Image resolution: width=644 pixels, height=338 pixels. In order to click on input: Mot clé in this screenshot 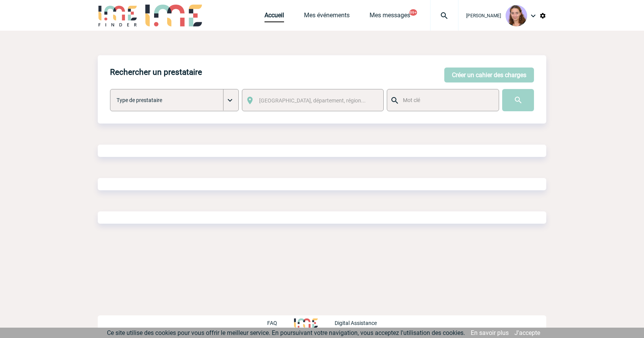, I will do `click(446, 100)`.